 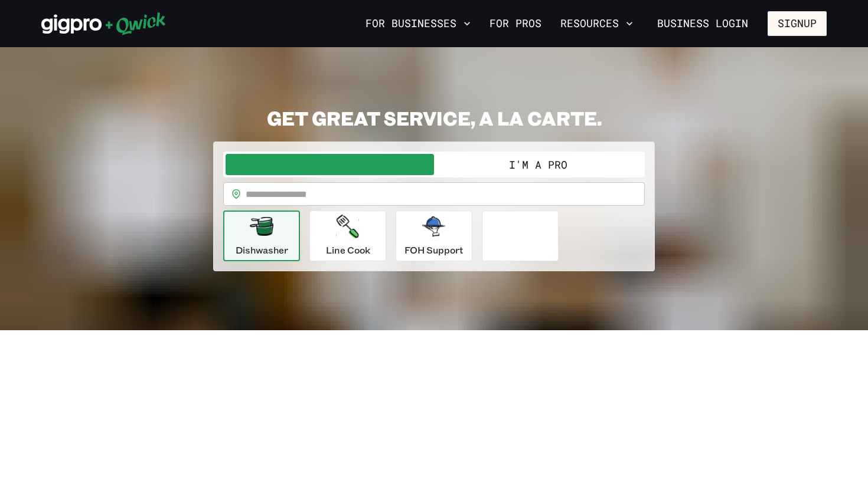 I want to click on a: Business Login, so click(x=703, y=24).